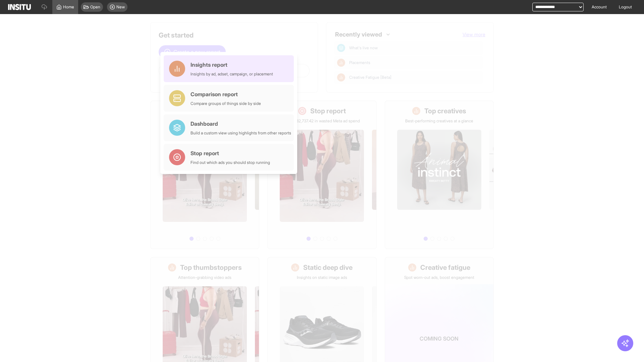  I want to click on div: Compare groups of things side by side, so click(226, 104).